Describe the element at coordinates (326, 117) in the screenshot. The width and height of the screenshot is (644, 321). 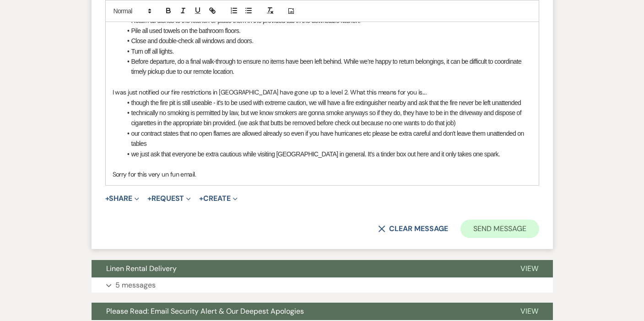
I see `li: technically no smoking is permitted by law, but we know smokers are gonna smoke anyways so if the...` at that location.